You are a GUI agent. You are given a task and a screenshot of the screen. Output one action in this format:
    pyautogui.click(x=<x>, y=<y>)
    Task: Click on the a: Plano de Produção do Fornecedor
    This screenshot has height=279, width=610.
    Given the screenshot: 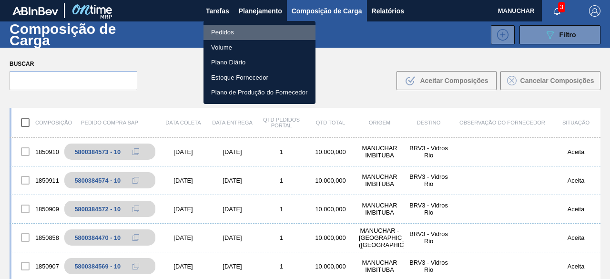 What is the action you would take?
    pyautogui.click(x=259, y=92)
    